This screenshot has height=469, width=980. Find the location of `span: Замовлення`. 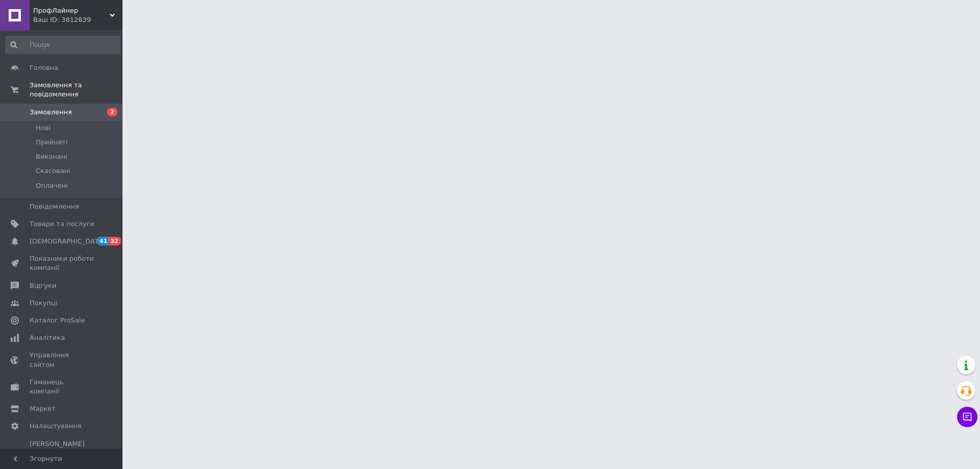

span: Замовлення is located at coordinates (50, 112).